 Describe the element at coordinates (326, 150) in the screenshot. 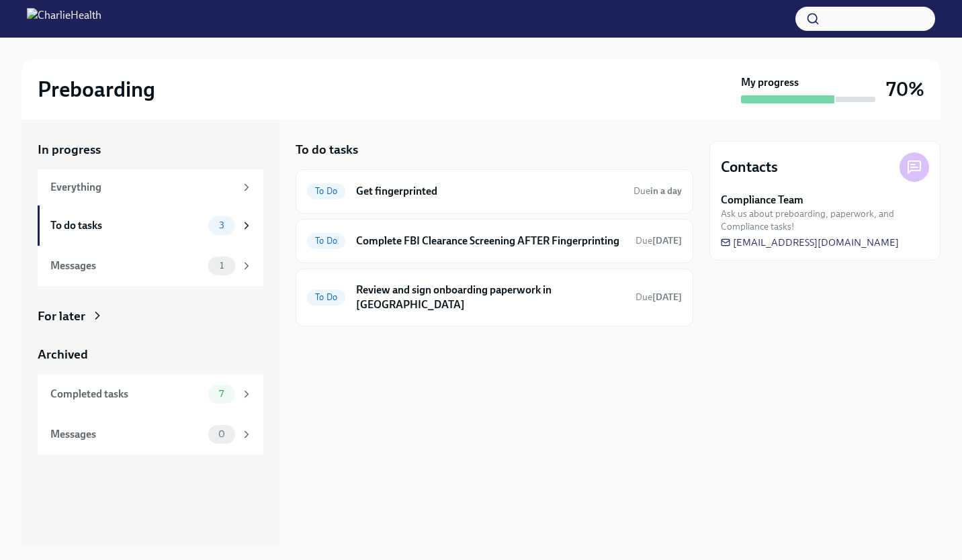

I see `h5: To do tasks` at that location.